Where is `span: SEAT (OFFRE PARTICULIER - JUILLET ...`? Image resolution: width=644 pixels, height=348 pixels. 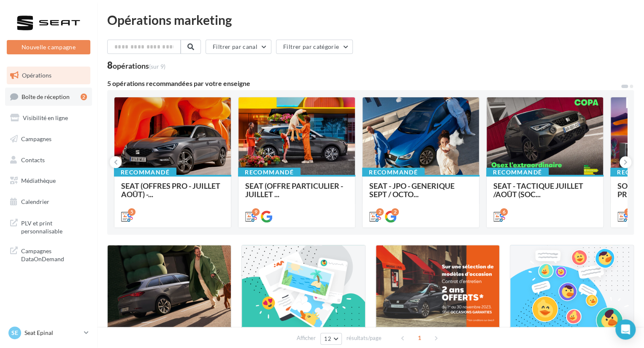
span: SEAT (OFFRE PARTICULIER - JUILLET ... is located at coordinates (294, 190).